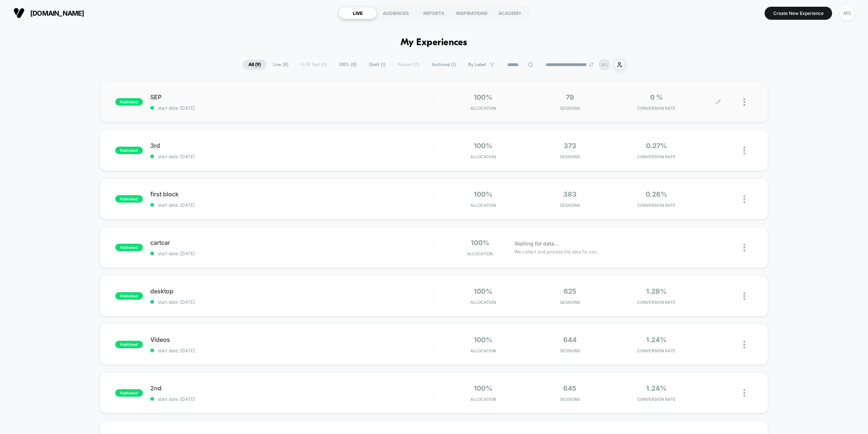 The width and height of the screenshot is (868, 434). I want to click on span: 0 %, so click(657, 97).